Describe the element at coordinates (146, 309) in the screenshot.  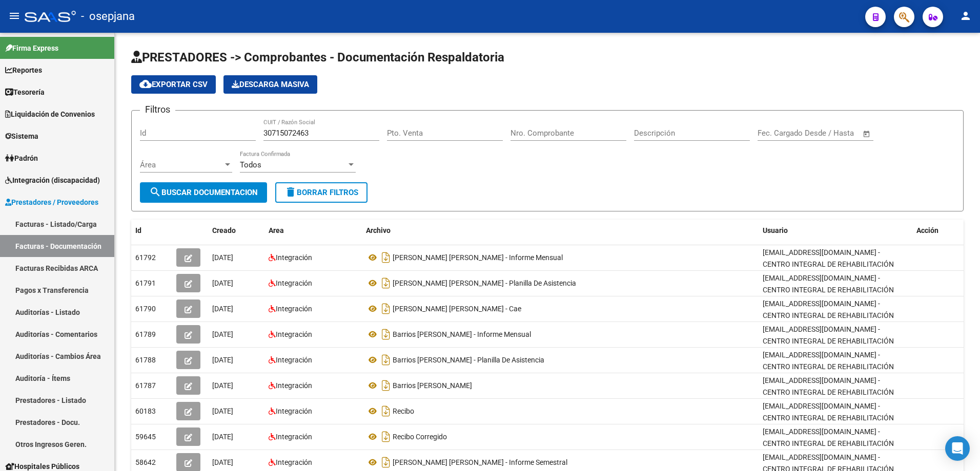
I see `span: 61790` at that location.